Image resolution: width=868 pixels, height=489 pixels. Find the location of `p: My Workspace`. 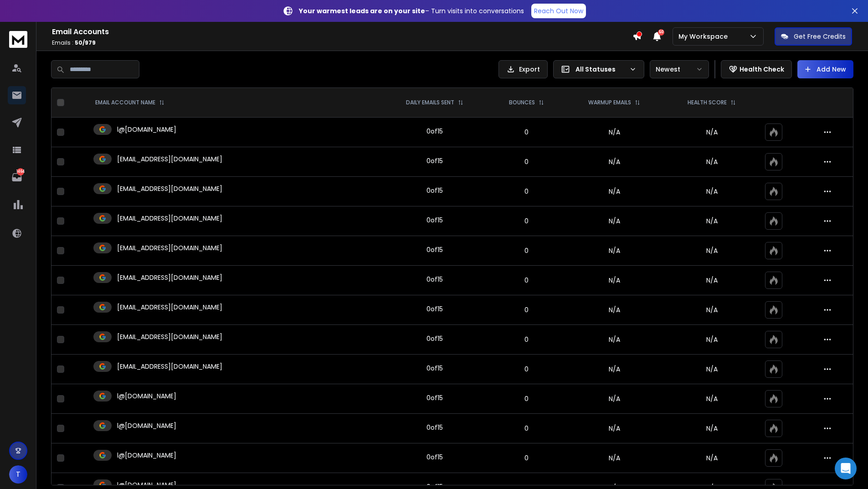

p: My Workspace is located at coordinates (705, 37).